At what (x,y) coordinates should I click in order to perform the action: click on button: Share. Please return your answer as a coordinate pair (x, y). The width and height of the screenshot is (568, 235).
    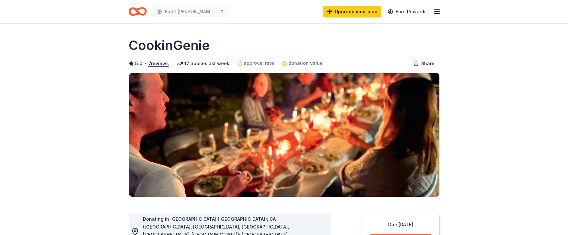
    Looking at the image, I should click on (423, 63).